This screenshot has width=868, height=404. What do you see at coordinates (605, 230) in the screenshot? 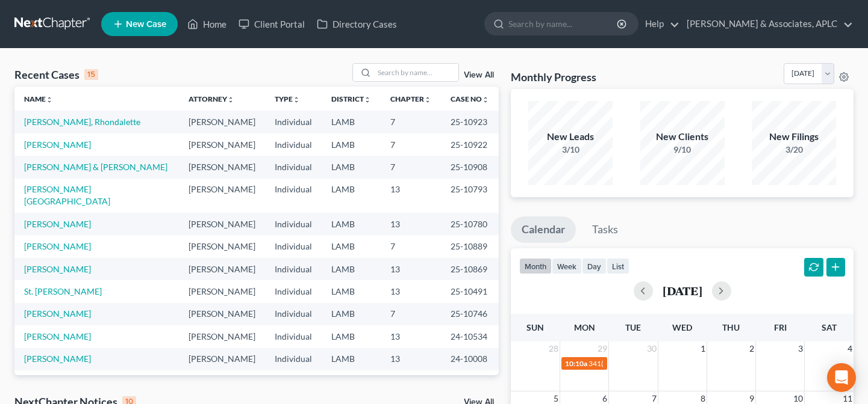
I see `a: Tasks` at bounding box center [605, 230].